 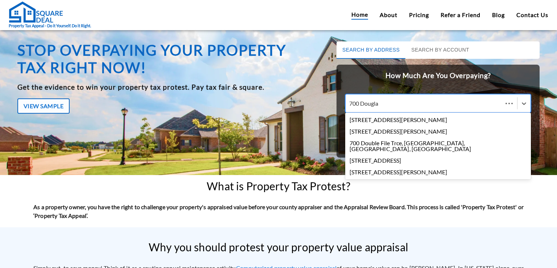 What do you see at coordinates (360, 15) in the screenshot?
I see `a: Home` at bounding box center [360, 15].